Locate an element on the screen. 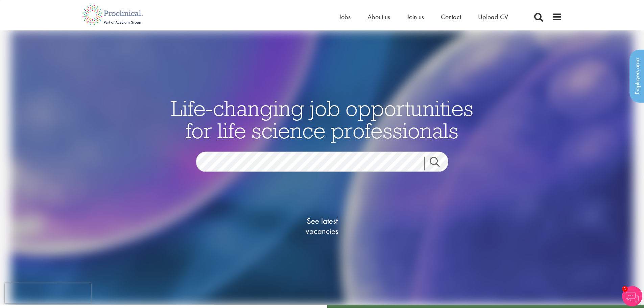  a: Jobs is located at coordinates (345, 17).